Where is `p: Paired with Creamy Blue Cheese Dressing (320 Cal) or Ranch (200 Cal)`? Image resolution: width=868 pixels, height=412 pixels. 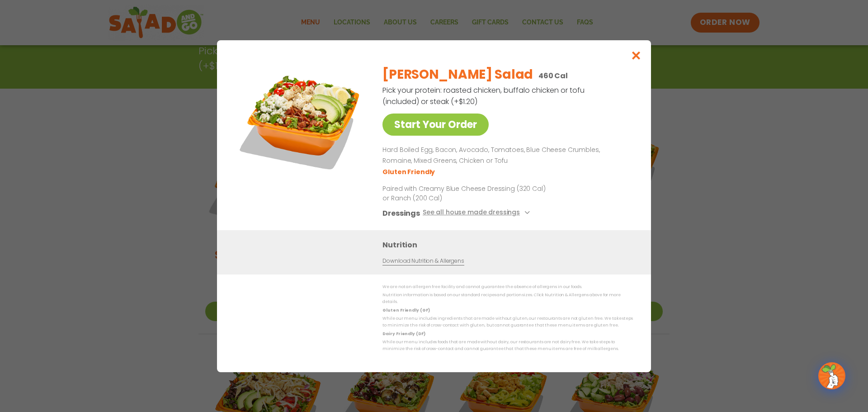 p: Paired with Creamy Blue Cheese Dressing (320 Cal) or Ranch (200 Cal) is located at coordinates (467, 193).